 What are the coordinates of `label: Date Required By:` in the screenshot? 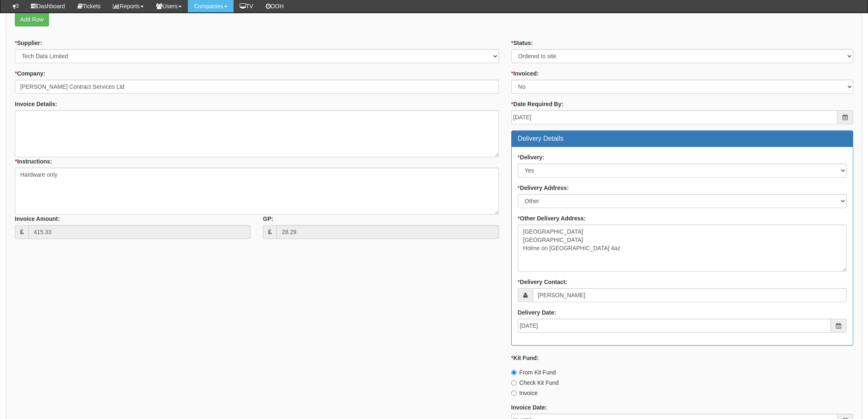 It's located at (537, 104).